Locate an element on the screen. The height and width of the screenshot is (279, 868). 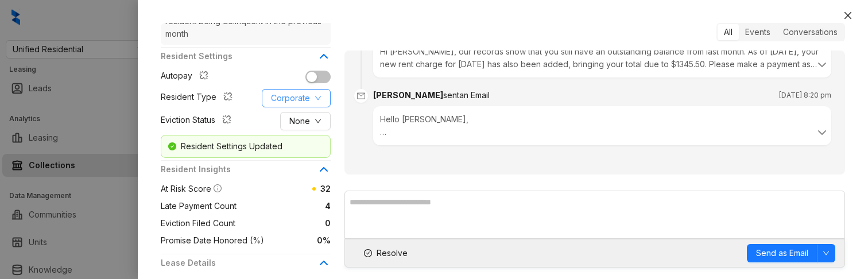
button: Close is located at coordinates (848, 16).